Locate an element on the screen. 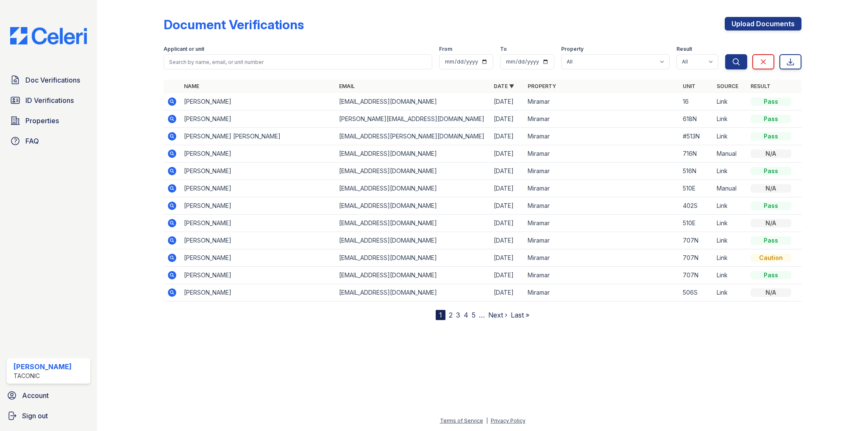  span: Sign out is located at coordinates (35, 416).